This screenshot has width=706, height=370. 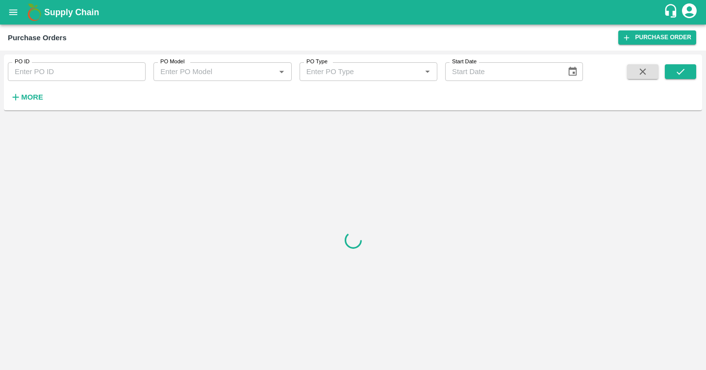 I want to click on a: Supply Chain, so click(x=353, y=12).